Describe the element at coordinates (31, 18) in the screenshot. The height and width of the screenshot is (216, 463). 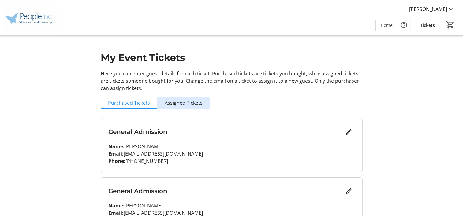
I see `img: People Inc.'s Logo` at that location.